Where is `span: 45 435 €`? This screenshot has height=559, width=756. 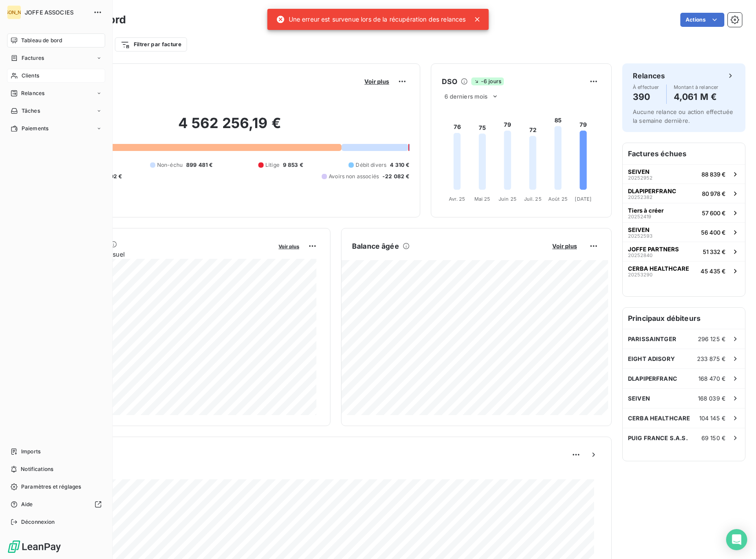 span: 45 435 € is located at coordinates (712, 272).